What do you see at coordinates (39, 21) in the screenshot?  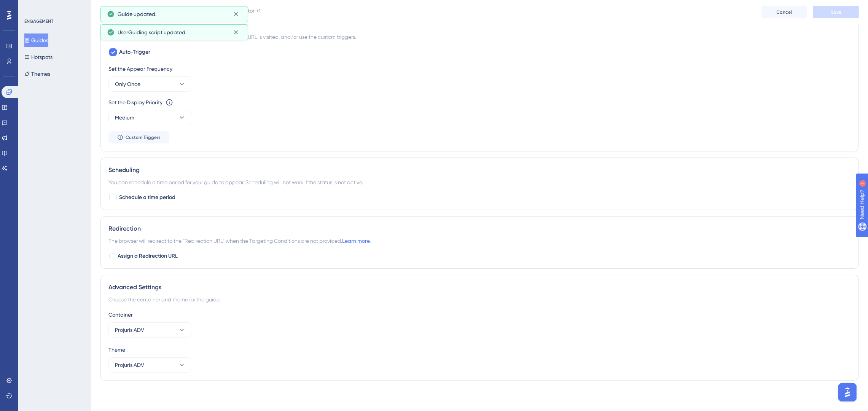 I see `div: ENGAGEMENT` at bounding box center [39, 21].